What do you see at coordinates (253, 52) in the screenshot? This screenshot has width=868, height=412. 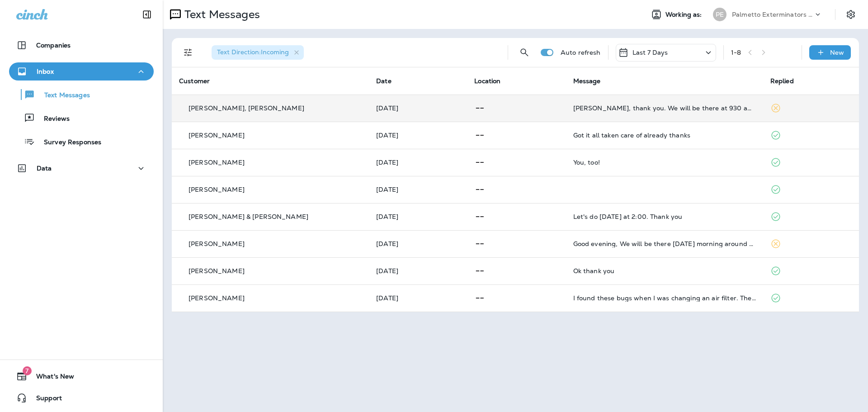 I see `span: Text Direction : Incoming` at bounding box center [253, 52].